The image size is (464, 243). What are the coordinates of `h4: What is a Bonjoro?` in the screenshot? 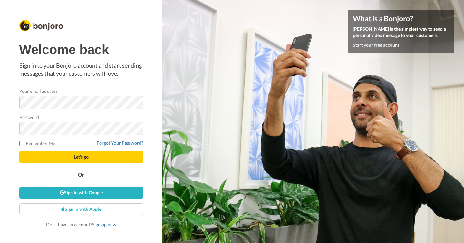 It's located at (401, 18).